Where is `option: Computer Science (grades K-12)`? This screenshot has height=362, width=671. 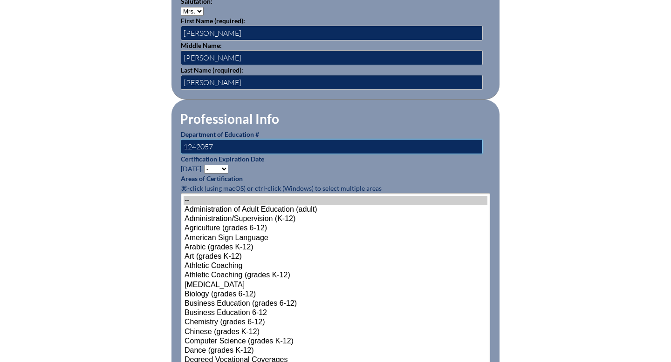 option: Computer Science (grades K-12) is located at coordinates (335, 342).